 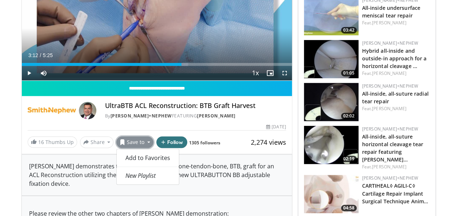 I want to click on a: 02:19, so click(x=331, y=145).